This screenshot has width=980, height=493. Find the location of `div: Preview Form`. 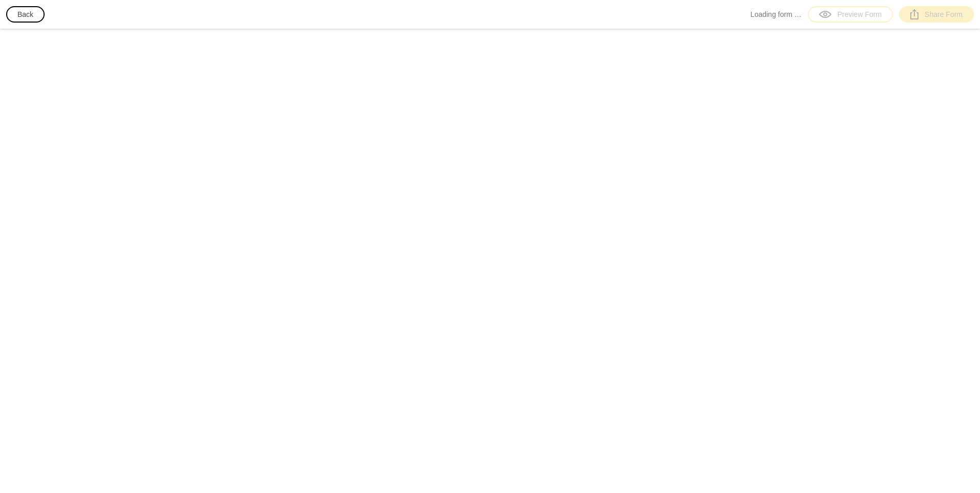

div: Preview Form is located at coordinates (850, 14).